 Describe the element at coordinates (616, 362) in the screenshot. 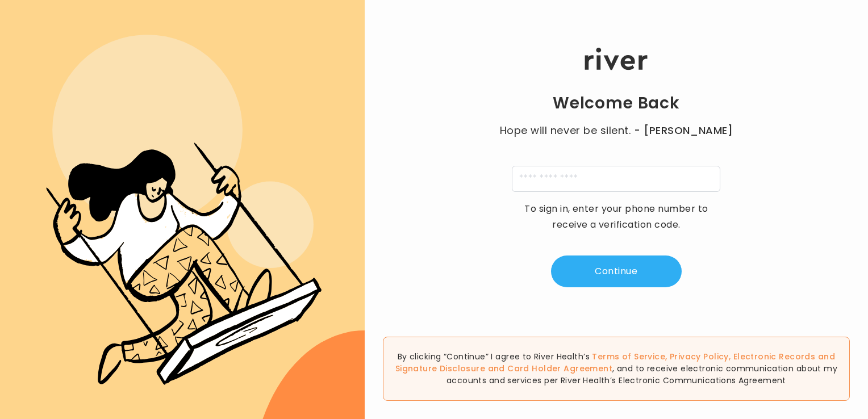

I see `a: Electronic Records and Signature Disclosure` at that location.